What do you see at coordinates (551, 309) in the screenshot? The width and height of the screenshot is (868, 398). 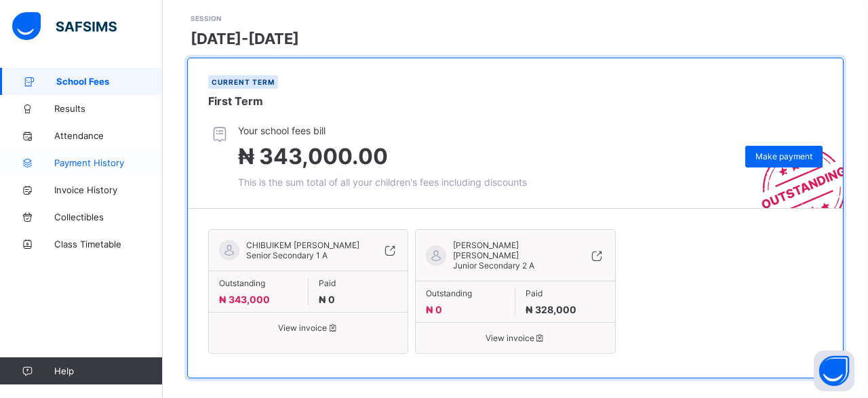 I see `span: ₦ 328,000` at bounding box center [551, 309].